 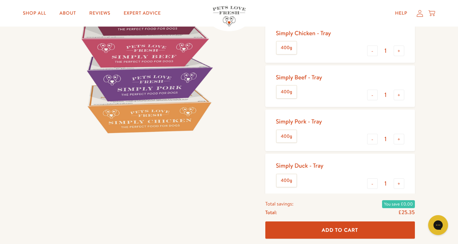 What do you see at coordinates (99, 13) in the screenshot?
I see `a: Reviews` at bounding box center [99, 13].